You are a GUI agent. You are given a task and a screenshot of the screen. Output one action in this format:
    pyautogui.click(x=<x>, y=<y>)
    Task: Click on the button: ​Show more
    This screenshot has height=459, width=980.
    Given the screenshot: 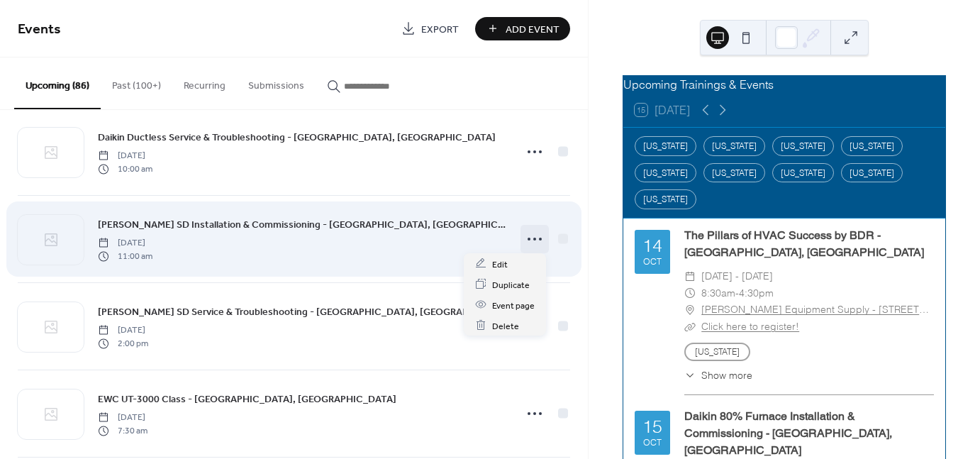 What is the action you would take?
    pyautogui.click(x=718, y=375)
    